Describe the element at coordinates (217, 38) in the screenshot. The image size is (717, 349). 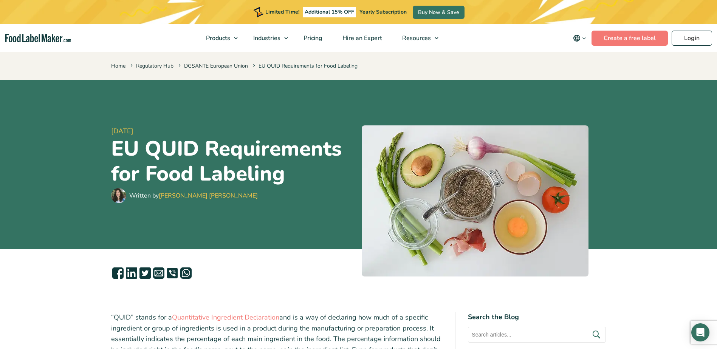
I see `span: Products` at that location.